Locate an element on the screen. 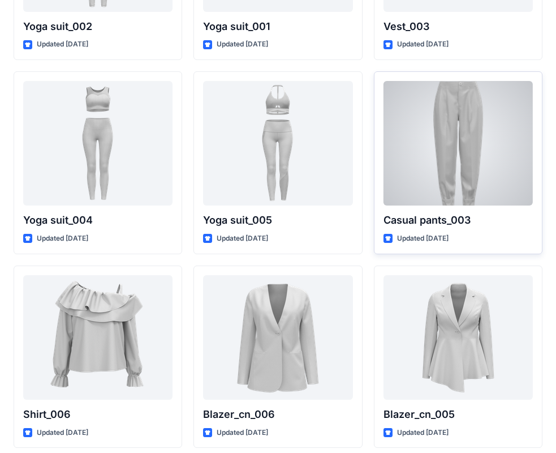  p: Blazer_cn_006 is located at coordinates (278, 414).